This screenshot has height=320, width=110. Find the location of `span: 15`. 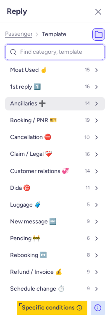

span: 15 is located at coordinates (87, 70).